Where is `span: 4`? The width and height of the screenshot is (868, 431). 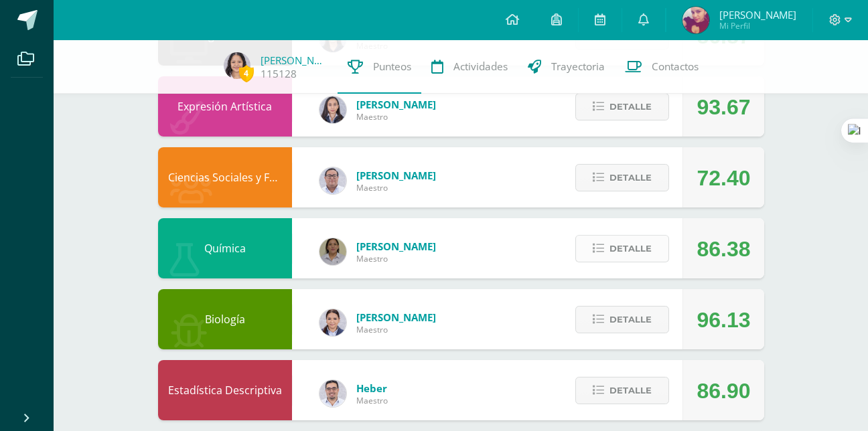 span: 4 is located at coordinates (246, 73).